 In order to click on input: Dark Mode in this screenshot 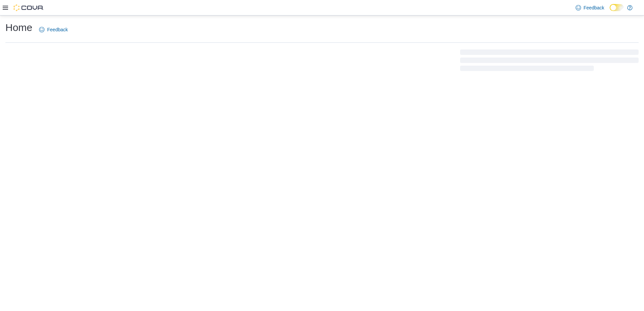, I will do `click(617, 7)`.